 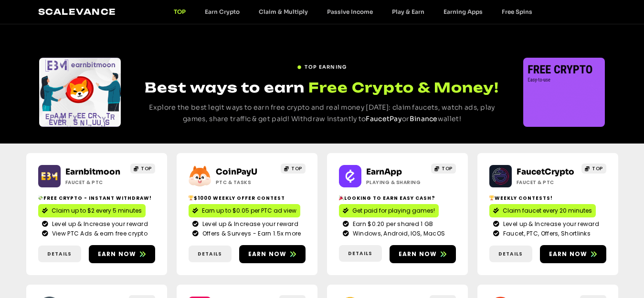 What do you see at coordinates (463, 11) in the screenshot?
I see `a: Earning Apps` at bounding box center [463, 11].